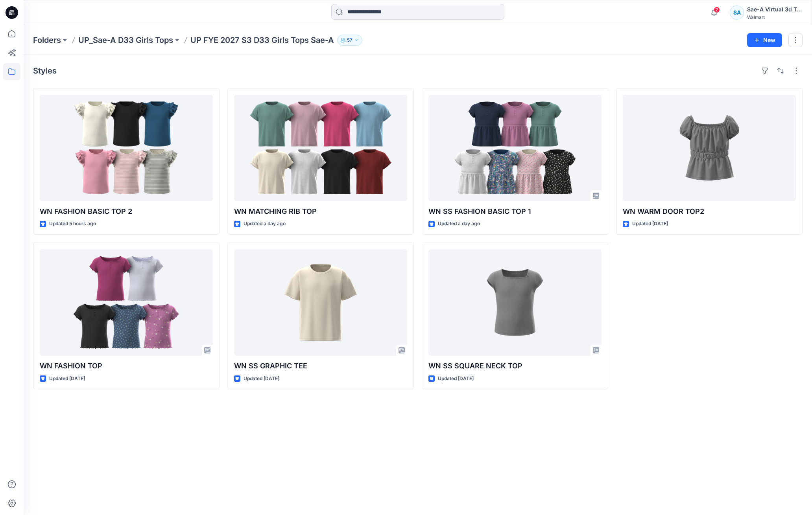  Describe the element at coordinates (320, 212) in the screenshot. I see `p: WN MATCHING RIB TOP` at that location.